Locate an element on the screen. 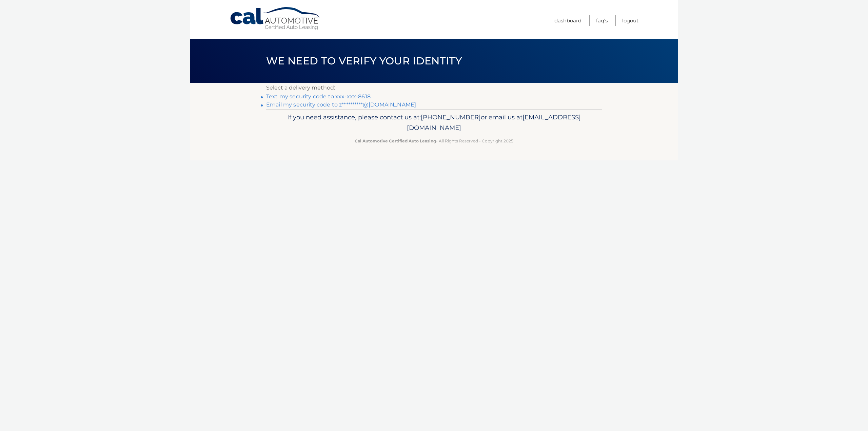  a: Cal Automotive is located at coordinates (275, 19).